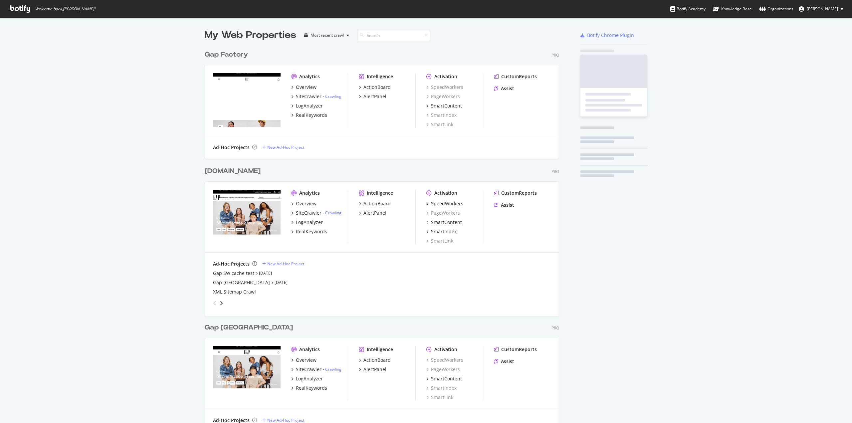 The width and height of the screenshot is (852, 423). Describe the element at coordinates (607, 35) in the screenshot. I see `a: Botify Chrome Plugin` at that location.